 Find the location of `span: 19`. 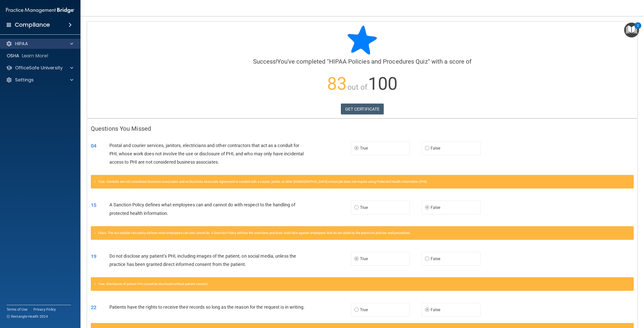

span: 19 is located at coordinates (94, 257).